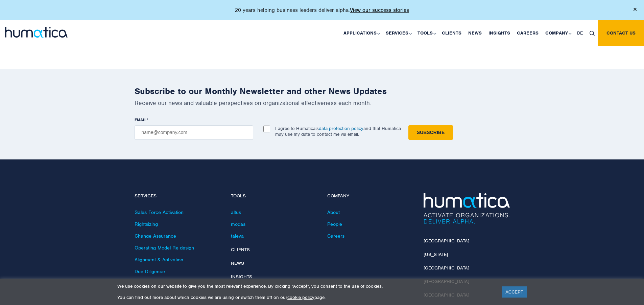 The width and height of the screenshot is (644, 305). I want to click on a: About, so click(333, 212).